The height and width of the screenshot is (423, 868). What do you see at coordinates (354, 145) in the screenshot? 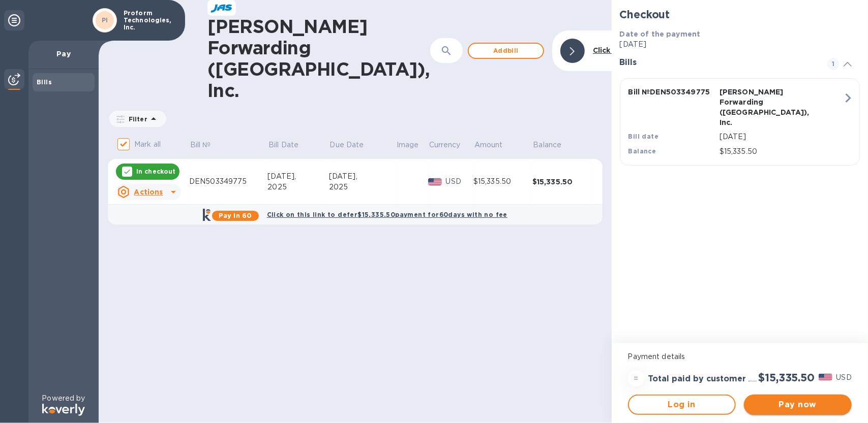
I see `span: Due Date` at bounding box center [354, 145].